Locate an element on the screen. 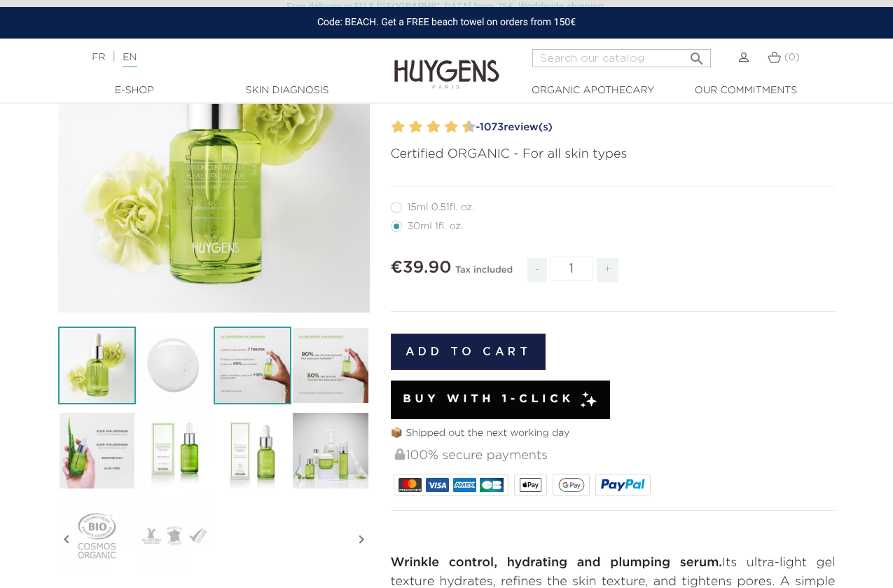  label: 2 is located at coordinates (399, 127).